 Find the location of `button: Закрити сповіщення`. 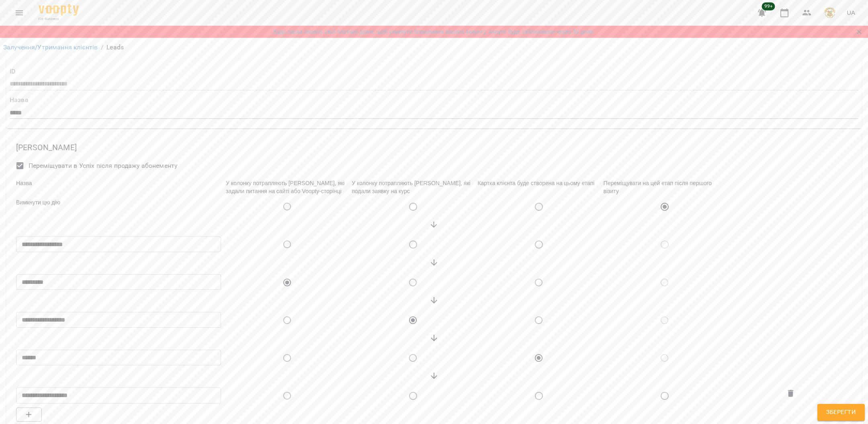

button: Закрити сповіщення is located at coordinates (859, 32).